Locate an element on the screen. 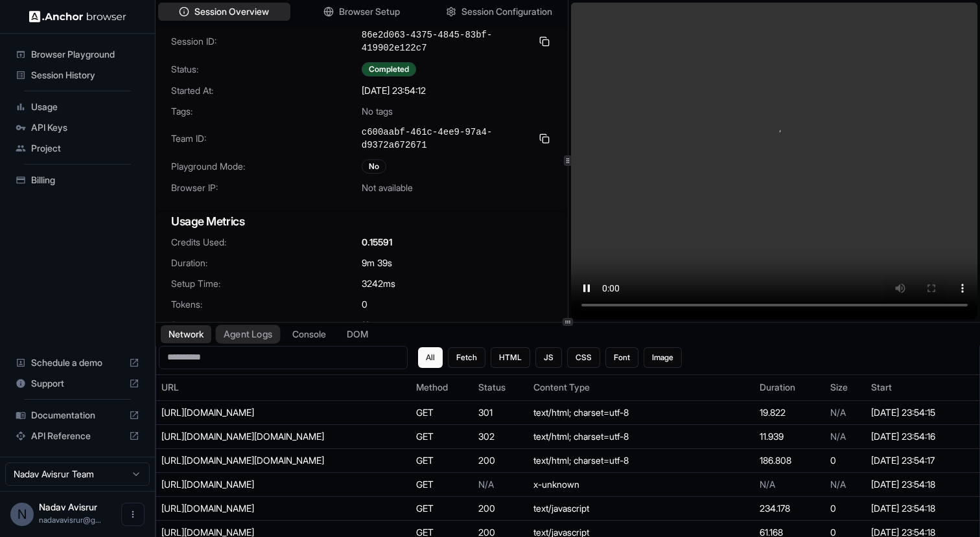 The width and height of the screenshot is (980, 537). div: https://www.skyscanner.com/ is located at coordinates (259, 413).